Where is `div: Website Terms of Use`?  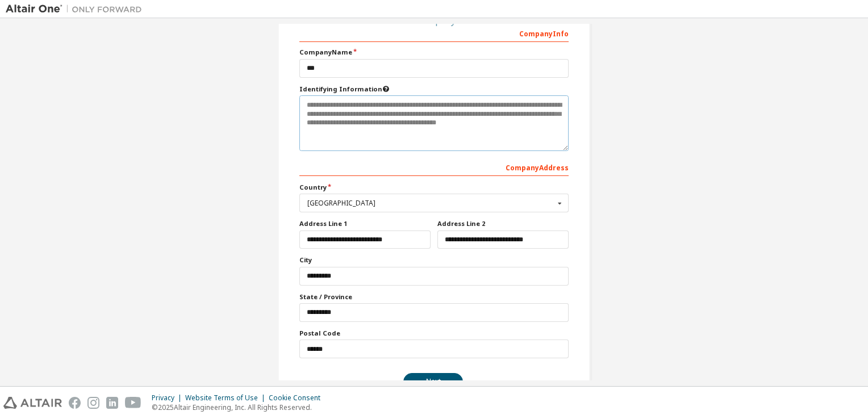 div: Website Terms of Use is located at coordinates (226, 398).